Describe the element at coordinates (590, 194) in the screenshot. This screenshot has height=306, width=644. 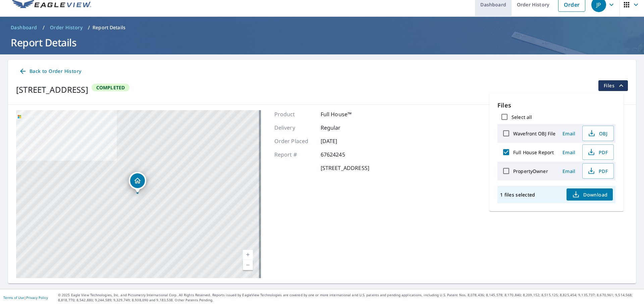
I see `button: Download` at that location.